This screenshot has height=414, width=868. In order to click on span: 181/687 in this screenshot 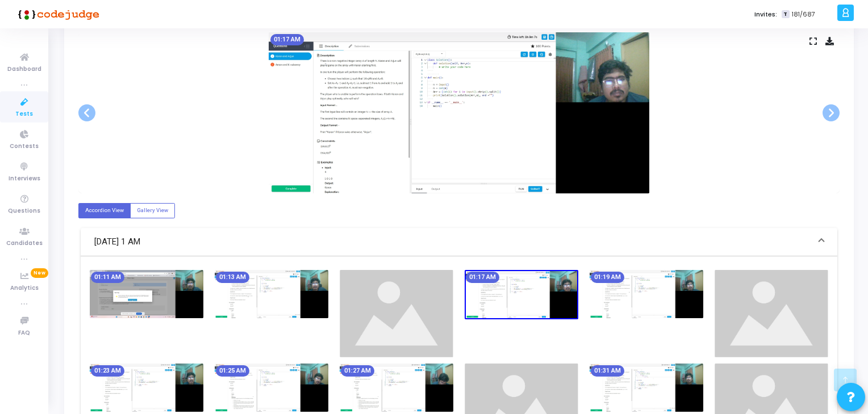, I will do `click(803, 15)`.